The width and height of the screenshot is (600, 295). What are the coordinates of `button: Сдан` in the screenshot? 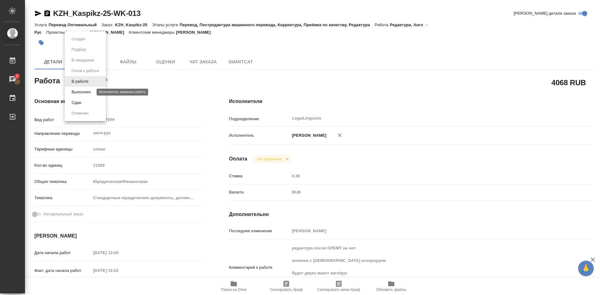 It's located at (76, 103).